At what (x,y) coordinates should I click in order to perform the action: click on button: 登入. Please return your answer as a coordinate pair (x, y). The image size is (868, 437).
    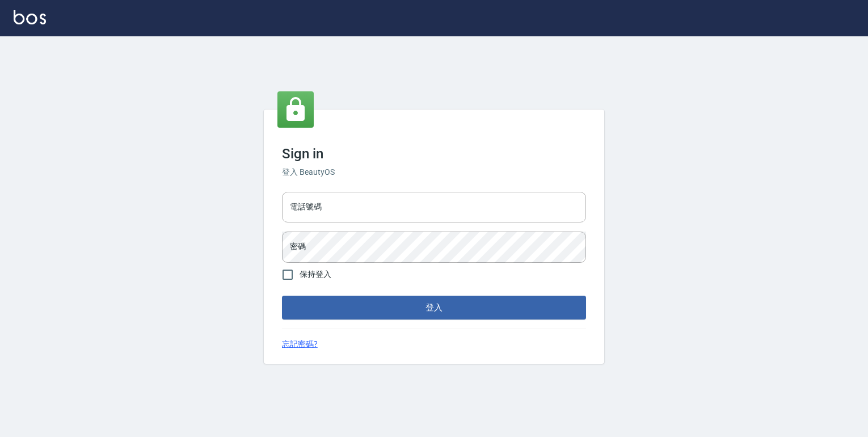
    Looking at the image, I should click on (434, 308).